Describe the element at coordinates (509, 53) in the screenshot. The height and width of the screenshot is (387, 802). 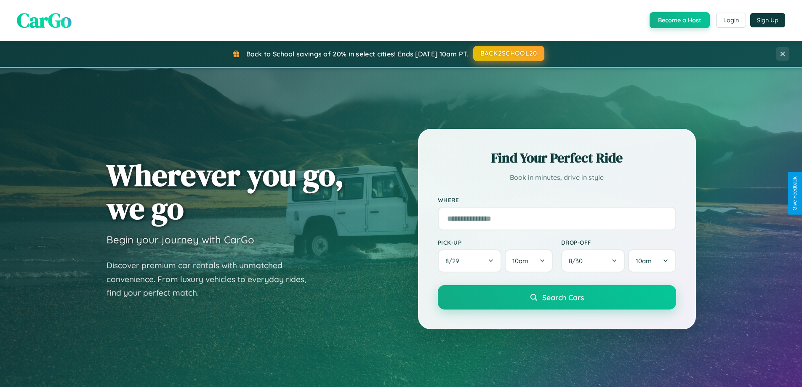
I see `button: BACK2SCHOOL20` at that location.